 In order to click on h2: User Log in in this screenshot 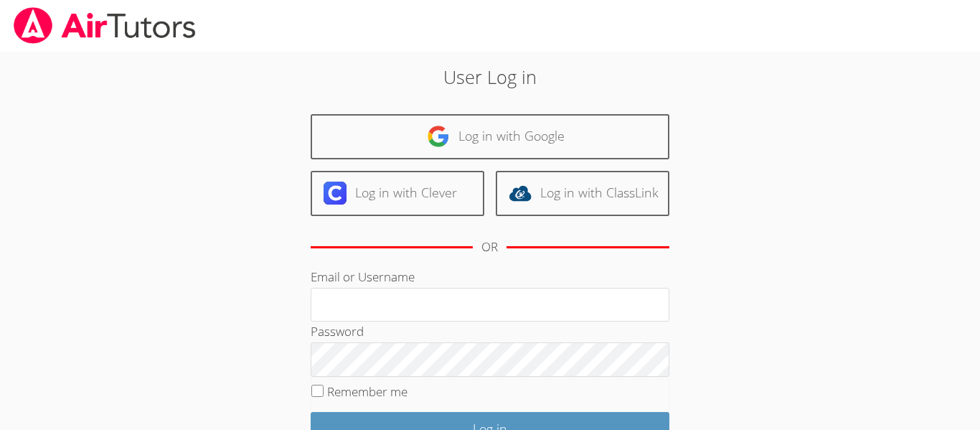, I will do `click(490, 77)`.